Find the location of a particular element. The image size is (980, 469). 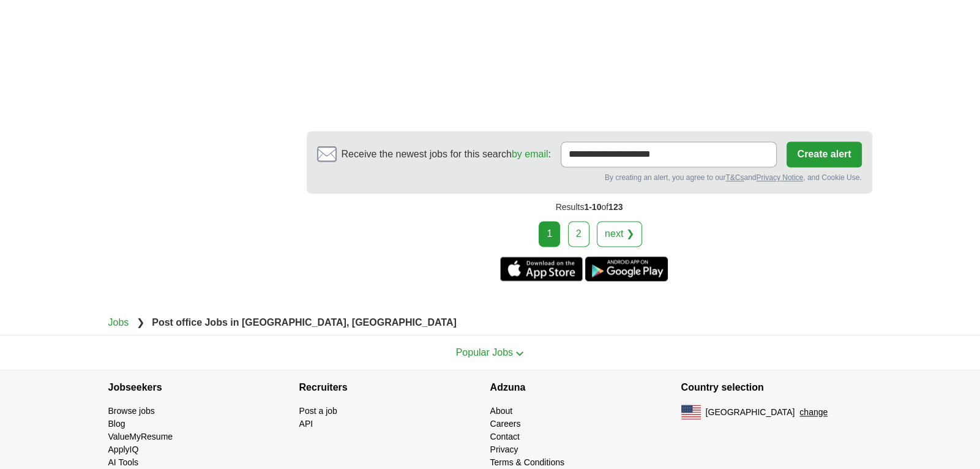

a: Browse jobs is located at coordinates (131, 411).